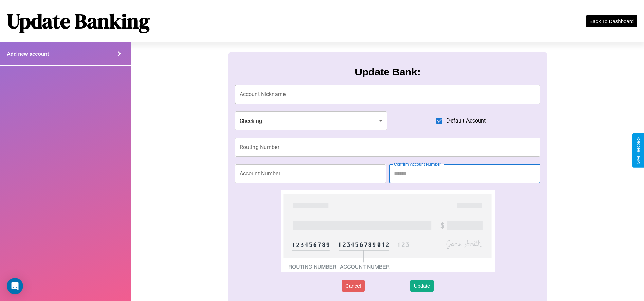  I want to click on h3: Update Bank:, so click(387, 72).